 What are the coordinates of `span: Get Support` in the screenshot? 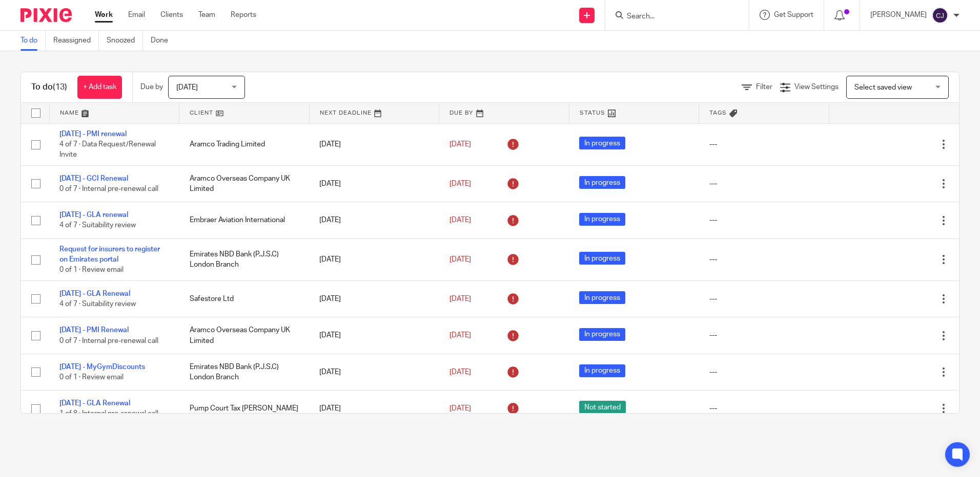 It's located at (793, 15).